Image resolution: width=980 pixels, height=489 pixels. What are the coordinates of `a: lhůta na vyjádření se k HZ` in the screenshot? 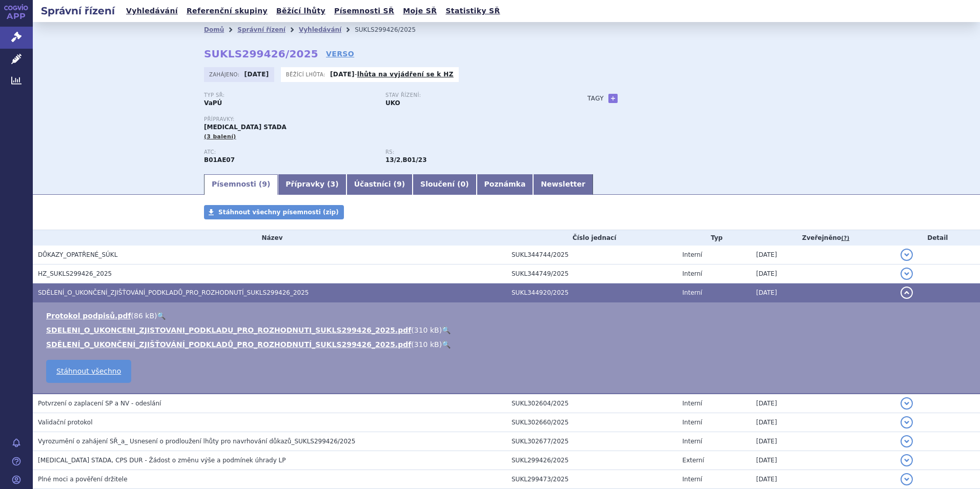 It's located at (405, 74).